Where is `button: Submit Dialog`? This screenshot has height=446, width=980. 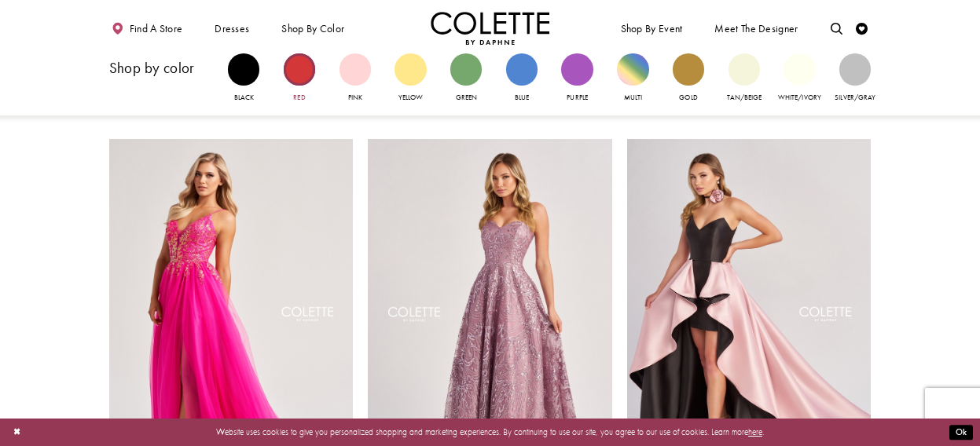 button: Submit Dialog is located at coordinates (961, 432).